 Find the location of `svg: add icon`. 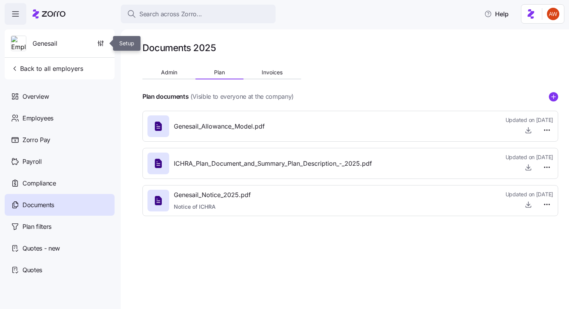

svg: add icon is located at coordinates (554, 97).